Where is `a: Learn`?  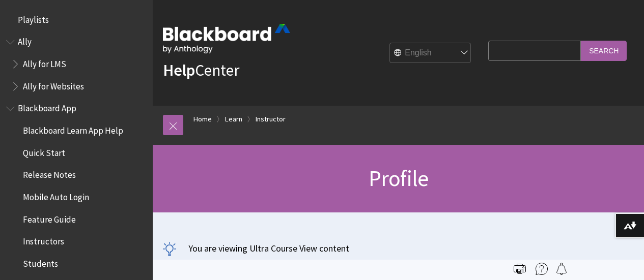
a: Learn is located at coordinates (234, 119).